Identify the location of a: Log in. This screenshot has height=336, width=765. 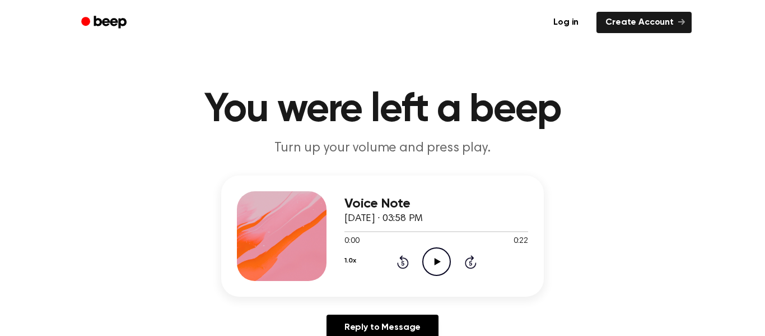
(566, 22).